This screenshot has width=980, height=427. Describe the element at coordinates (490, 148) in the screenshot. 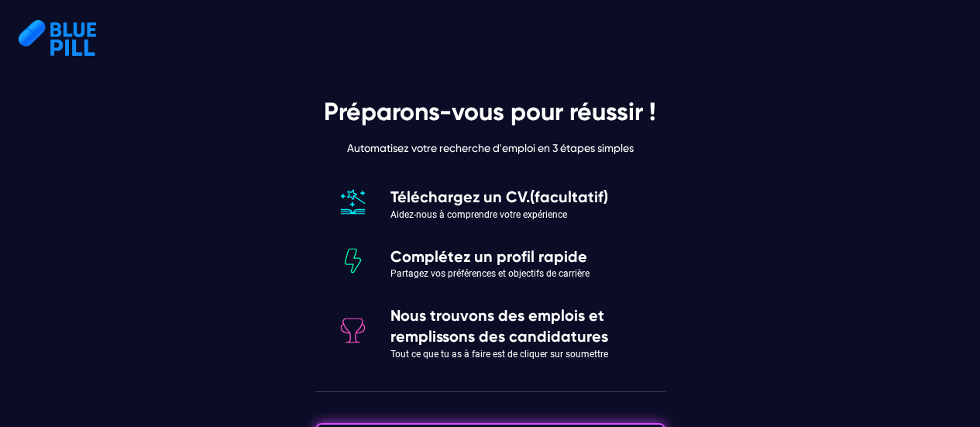

I see `p: Automatisez votre recherche d'emploi en 3 étapes simples` at that location.